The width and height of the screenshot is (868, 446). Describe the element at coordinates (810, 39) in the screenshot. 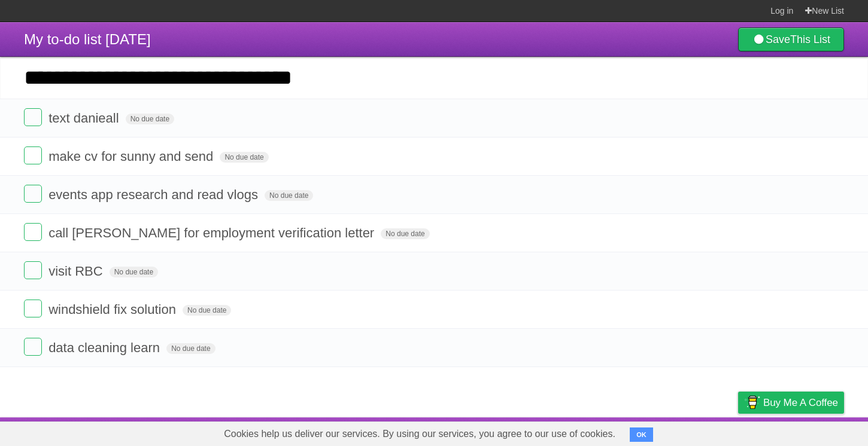

I see `b: This List` at that location.